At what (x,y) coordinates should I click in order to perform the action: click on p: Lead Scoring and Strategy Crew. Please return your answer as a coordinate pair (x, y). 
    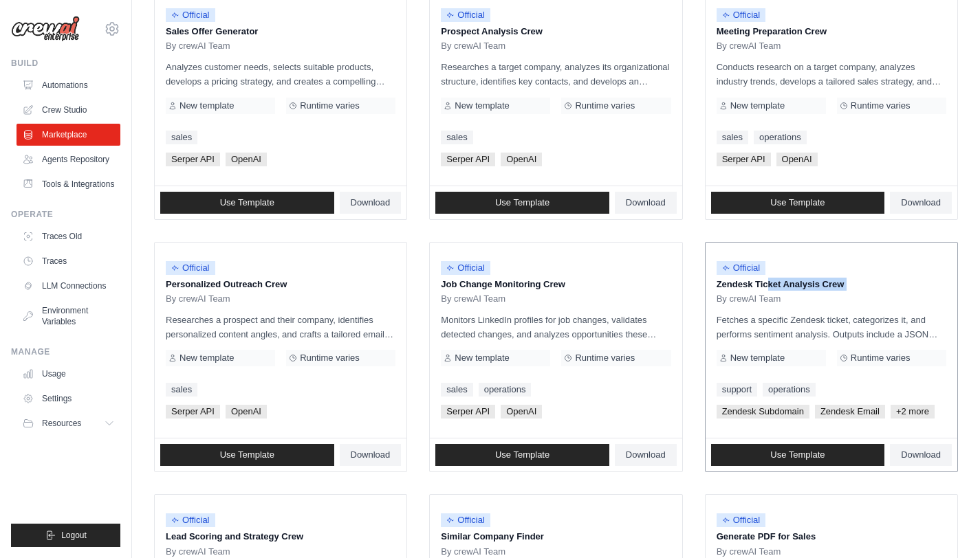
    Looking at the image, I should click on (280, 537).